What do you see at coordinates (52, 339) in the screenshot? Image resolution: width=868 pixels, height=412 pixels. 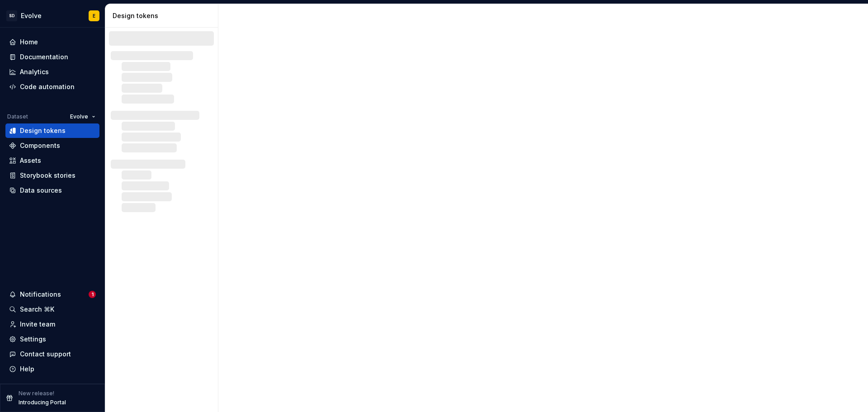 I see `a: Settings` at bounding box center [52, 339].